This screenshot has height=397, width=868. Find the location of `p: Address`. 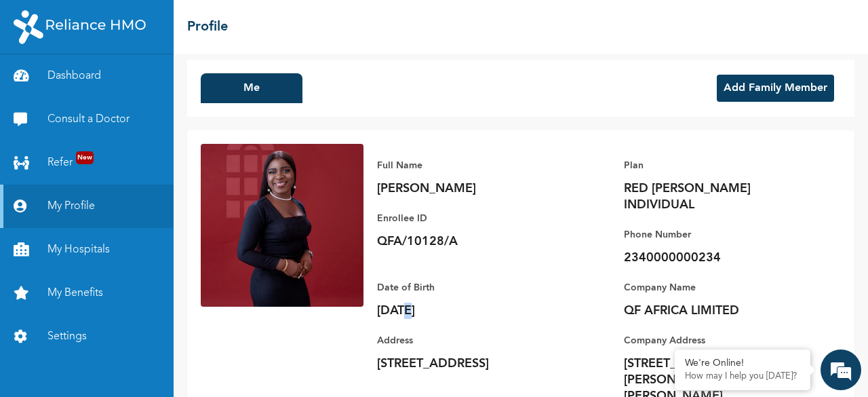

p: Address is located at coordinates (472, 341).